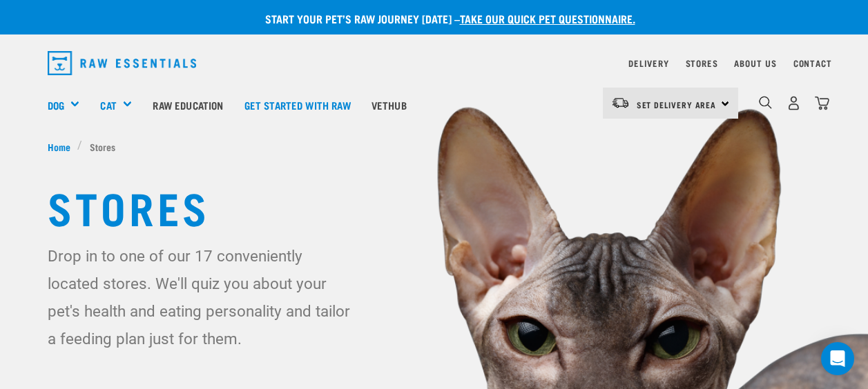 The height and width of the screenshot is (389, 868). Describe the element at coordinates (63, 146) in the screenshot. I see `a: Home` at that location.